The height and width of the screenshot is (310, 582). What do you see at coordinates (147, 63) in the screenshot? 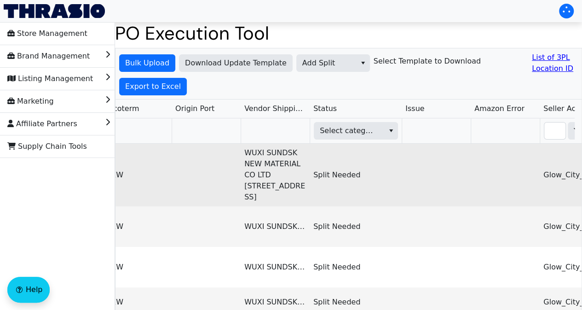
I see `span: Bulk Upload` at bounding box center [147, 63].